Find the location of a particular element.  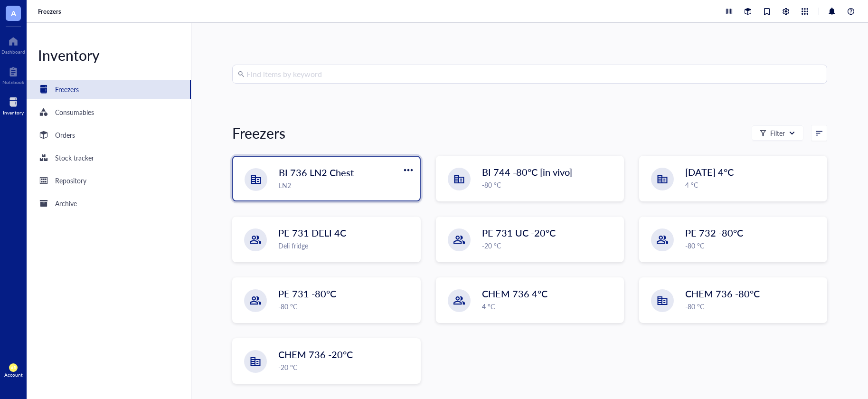

div: Filter is located at coordinates (778, 133).